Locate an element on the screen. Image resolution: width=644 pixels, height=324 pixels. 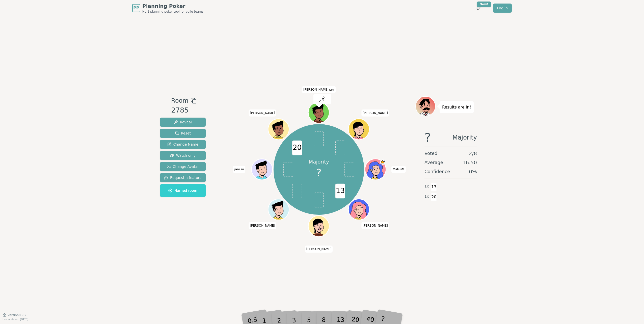
button: Change Avatar is located at coordinates (183, 167).